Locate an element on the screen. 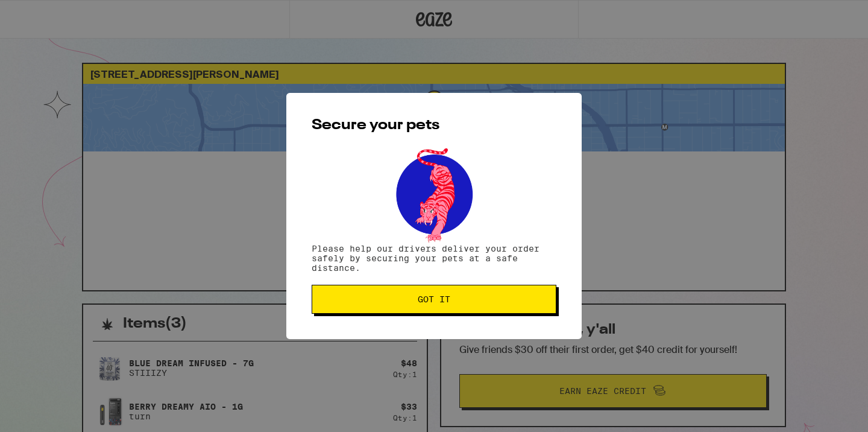 The height and width of the screenshot is (432, 868). span: Hi. Need any help? is located at coordinates (47, 14).